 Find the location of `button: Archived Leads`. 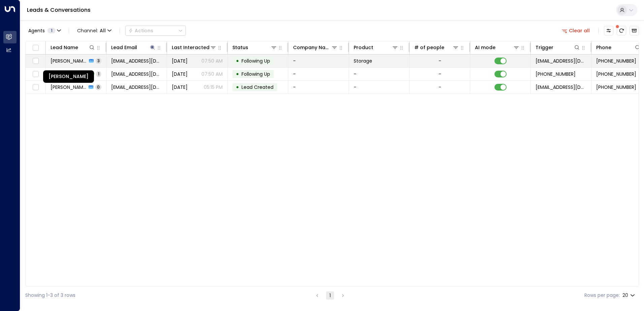

button: Archived Leads is located at coordinates (634, 31).